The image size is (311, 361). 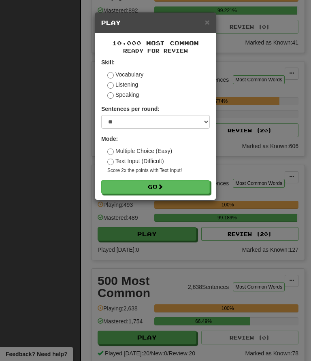 I want to click on input: Listening, so click(x=110, y=85).